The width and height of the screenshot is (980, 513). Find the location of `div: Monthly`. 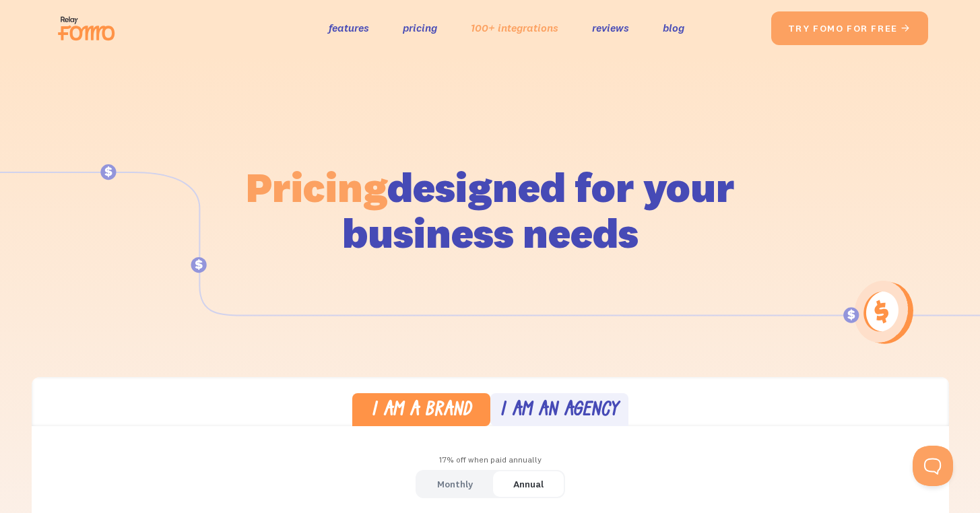

div: Monthly is located at coordinates (455, 484).